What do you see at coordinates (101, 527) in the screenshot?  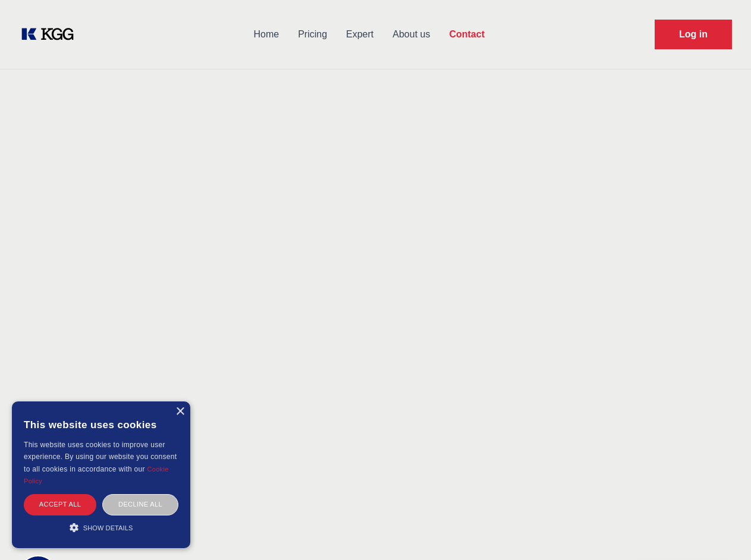 I see `div: Show details` at bounding box center [101, 527].